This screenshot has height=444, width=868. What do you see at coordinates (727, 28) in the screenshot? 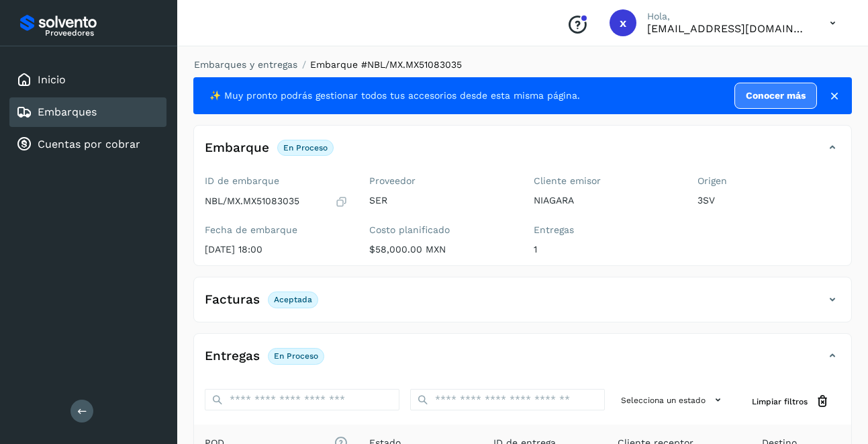
I see `p: xmgm@transportesser.com.mx` at bounding box center [727, 28].